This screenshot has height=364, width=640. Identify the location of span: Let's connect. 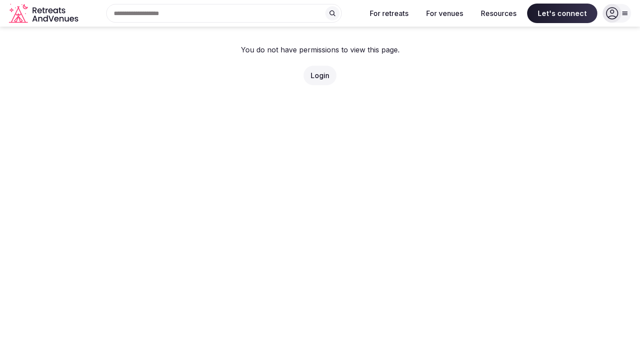
(562, 13).